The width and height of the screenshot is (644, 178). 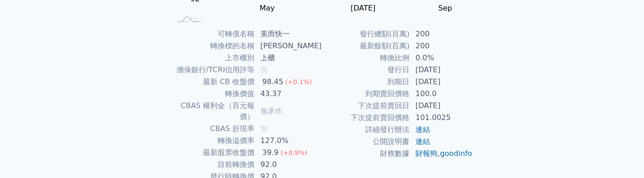 I want to click on td: 43.37, so click(x=288, y=94).